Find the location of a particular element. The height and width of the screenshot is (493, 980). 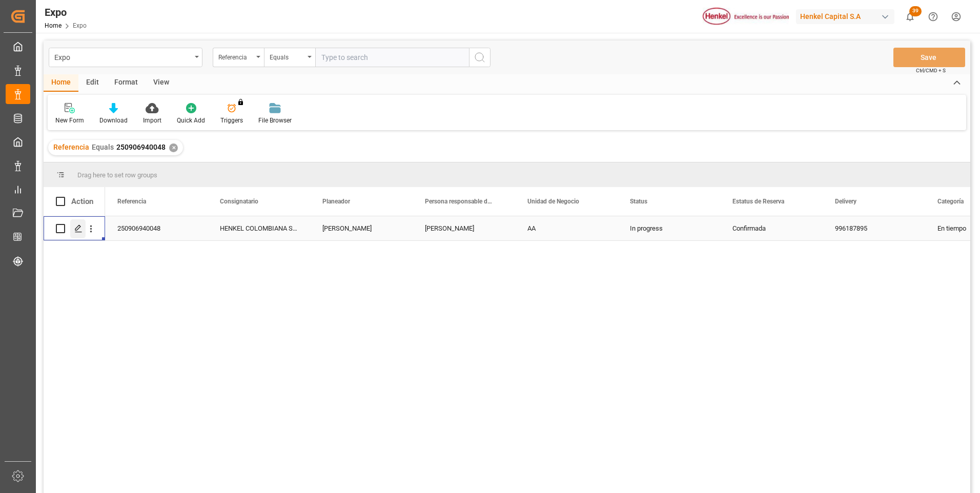

span: Planeador is located at coordinates (336, 201).